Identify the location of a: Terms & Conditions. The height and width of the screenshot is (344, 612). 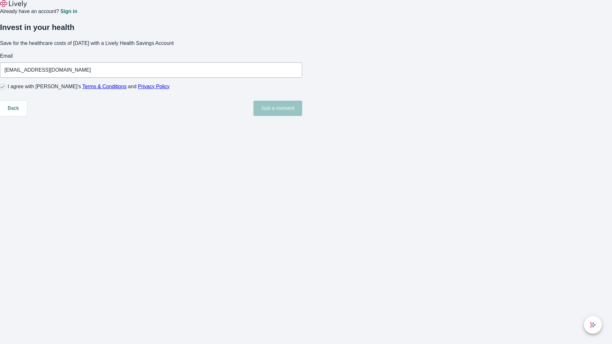
(104, 86).